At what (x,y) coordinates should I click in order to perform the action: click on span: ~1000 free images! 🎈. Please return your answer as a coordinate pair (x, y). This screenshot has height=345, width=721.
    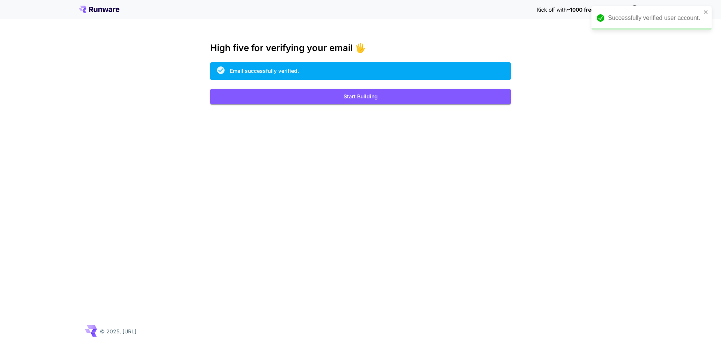
    Looking at the image, I should click on (595, 9).